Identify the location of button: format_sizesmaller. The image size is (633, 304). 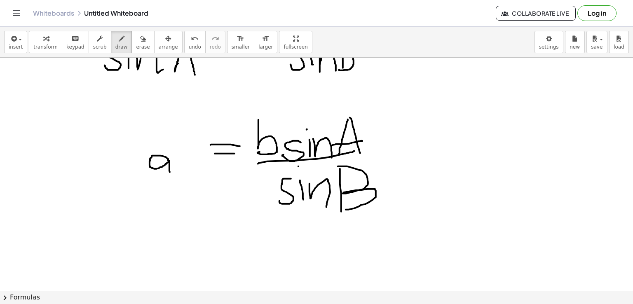
(241, 42).